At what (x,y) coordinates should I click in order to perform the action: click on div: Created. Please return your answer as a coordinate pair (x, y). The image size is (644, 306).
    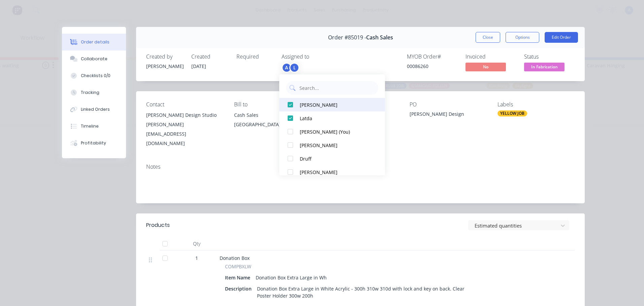
    Looking at the image, I should click on (210, 57).